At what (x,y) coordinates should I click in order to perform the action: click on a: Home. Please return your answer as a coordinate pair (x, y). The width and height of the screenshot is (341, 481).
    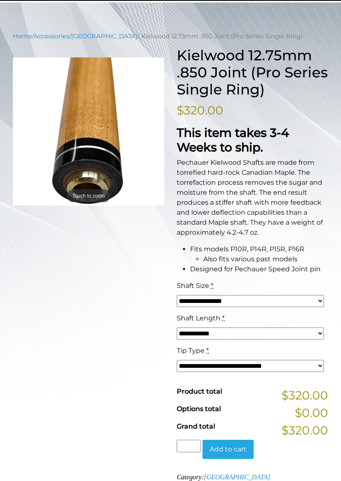
    Looking at the image, I should click on (22, 36).